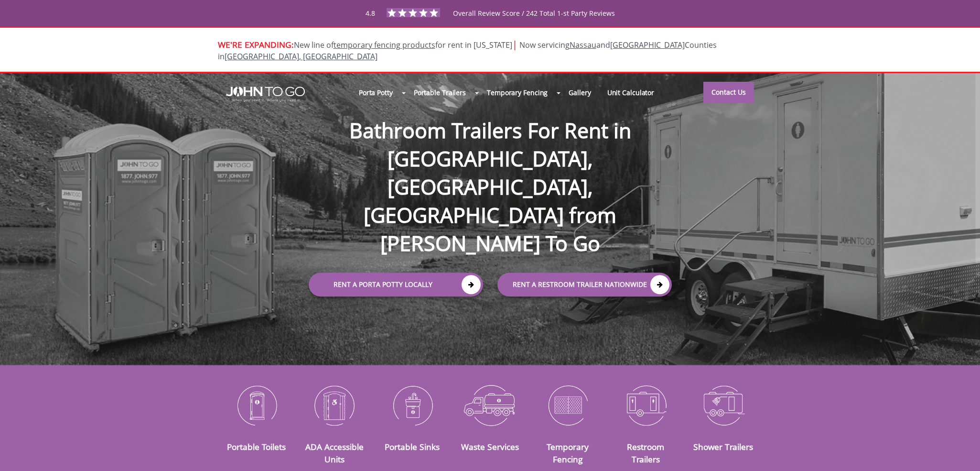 Image resolution: width=980 pixels, height=471 pixels. Describe the element at coordinates (724, 405) in the screenshot. I see `img: Shower-Trailers-icon_N.png` at that location.